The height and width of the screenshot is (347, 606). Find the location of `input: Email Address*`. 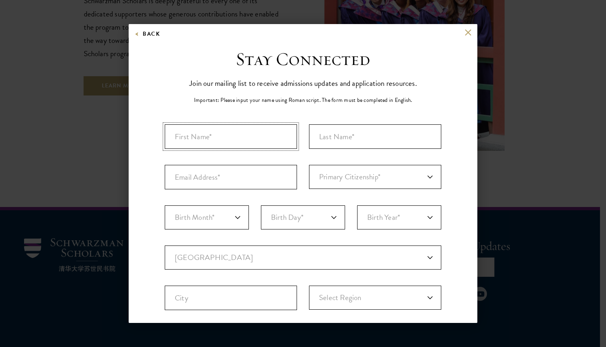

input: Email Address* is located at coordinates (231, 177).